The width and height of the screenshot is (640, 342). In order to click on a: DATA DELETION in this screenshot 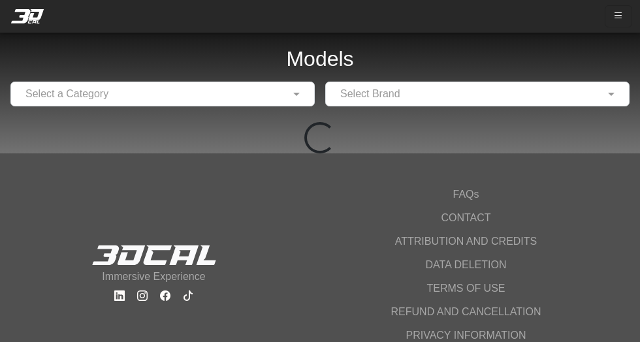, I will do `click(466, 265)`.